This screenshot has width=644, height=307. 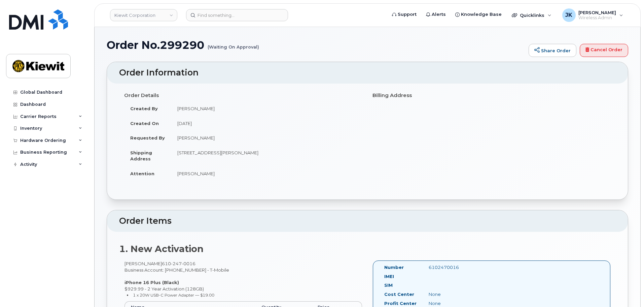 What do you see at coordinates (400, 303) in the screenshot?
I see `label: Profit Center` at bounding box center [400, 303].